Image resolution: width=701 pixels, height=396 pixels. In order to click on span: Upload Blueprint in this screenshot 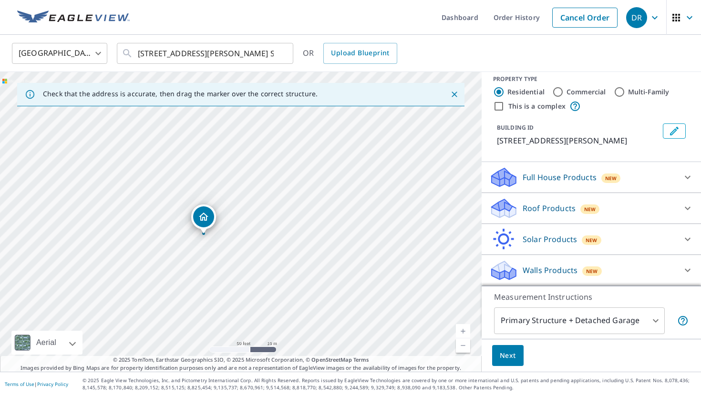, I will do `click(360, 53)`.